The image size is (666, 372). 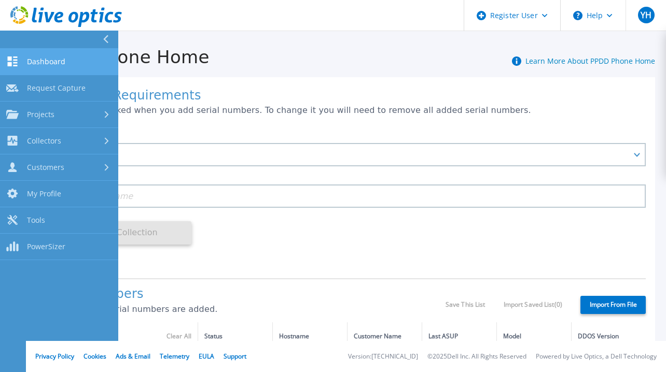 I want to click on input: Enter Project Name, so click(x=346, y=196).